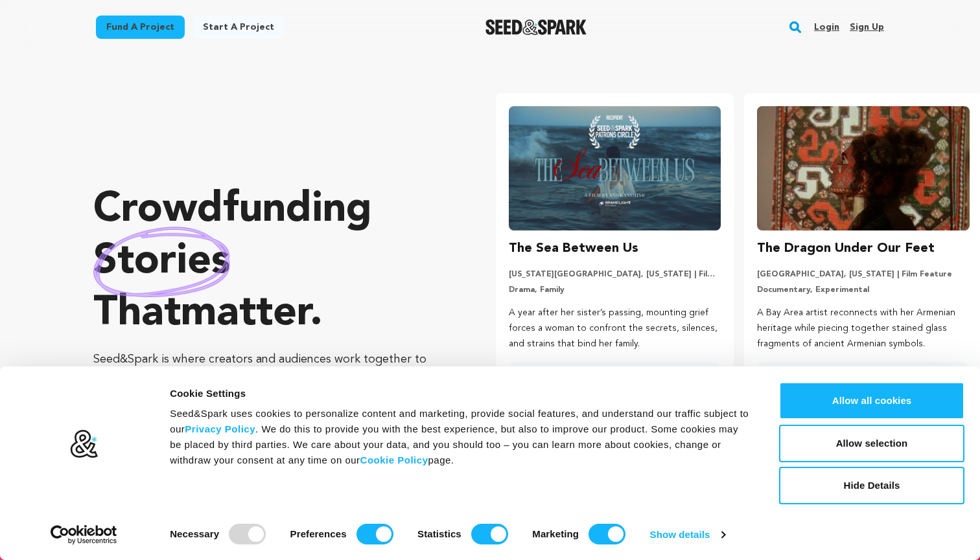 The image size is (980, 560). What do you see at coordinates (615, 329) in the screenshot?
I see `p: A year after her sister’s passing, mounting grief forces a woman to confront the secrets, silence...` at bounding box center [615, 329].